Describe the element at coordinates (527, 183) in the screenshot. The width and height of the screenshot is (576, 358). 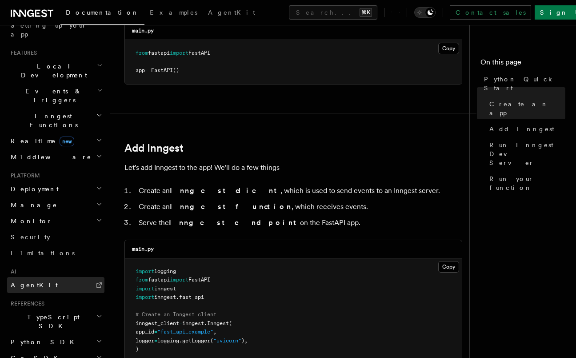
I see `span: Run your function` at that location.